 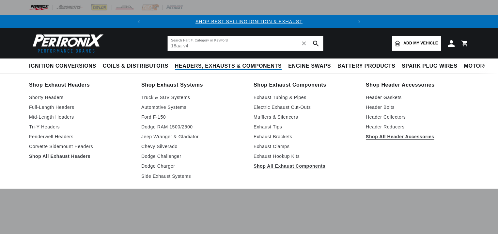 I want to click on a: Header Bolts, so click(x=418, y=107).